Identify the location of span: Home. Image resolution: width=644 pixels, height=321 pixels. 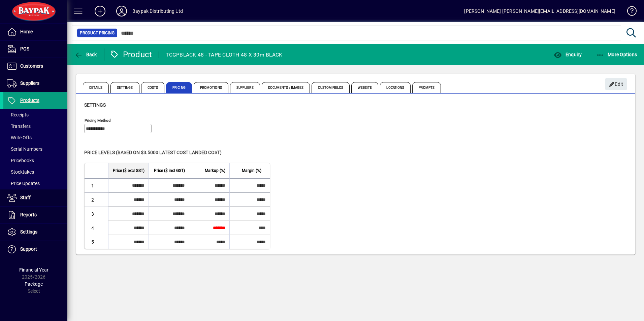
(26, 32).